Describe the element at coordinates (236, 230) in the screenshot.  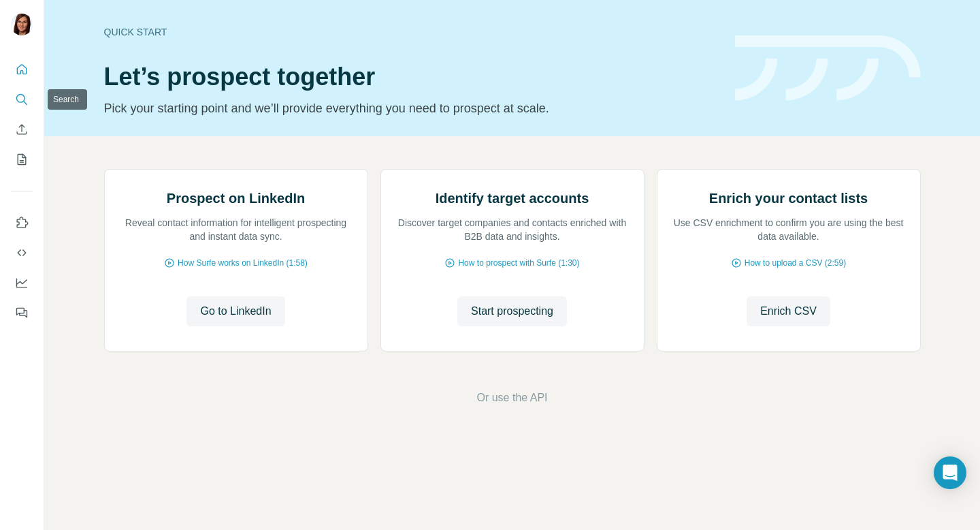
I see `p: Reveal contact information for intelligent prospecting and instant data sync.` at that location.